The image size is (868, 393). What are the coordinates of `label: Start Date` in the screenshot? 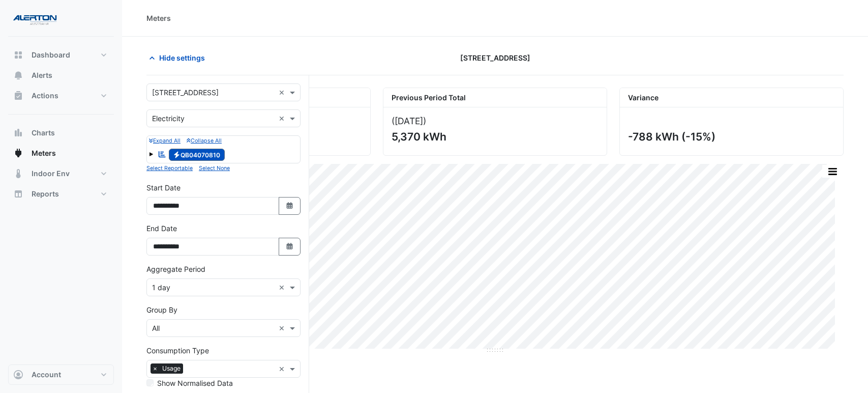 It's located at (163, 187).